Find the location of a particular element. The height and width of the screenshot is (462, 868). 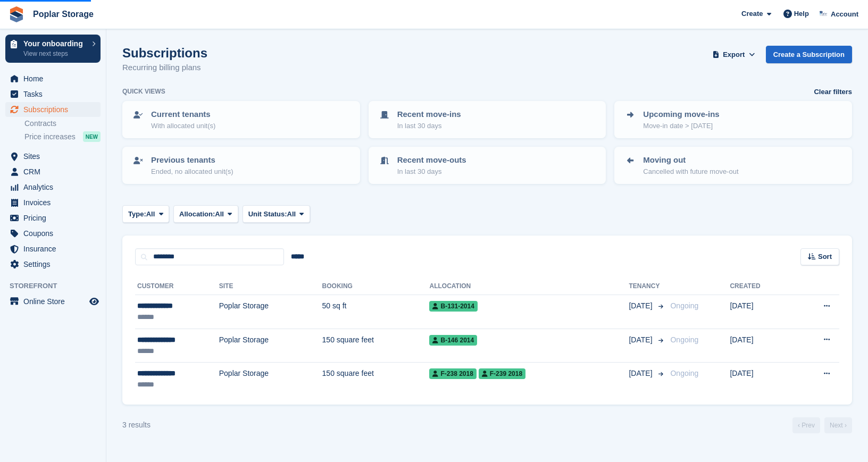

span: Home is located at coordinates (55, 79).